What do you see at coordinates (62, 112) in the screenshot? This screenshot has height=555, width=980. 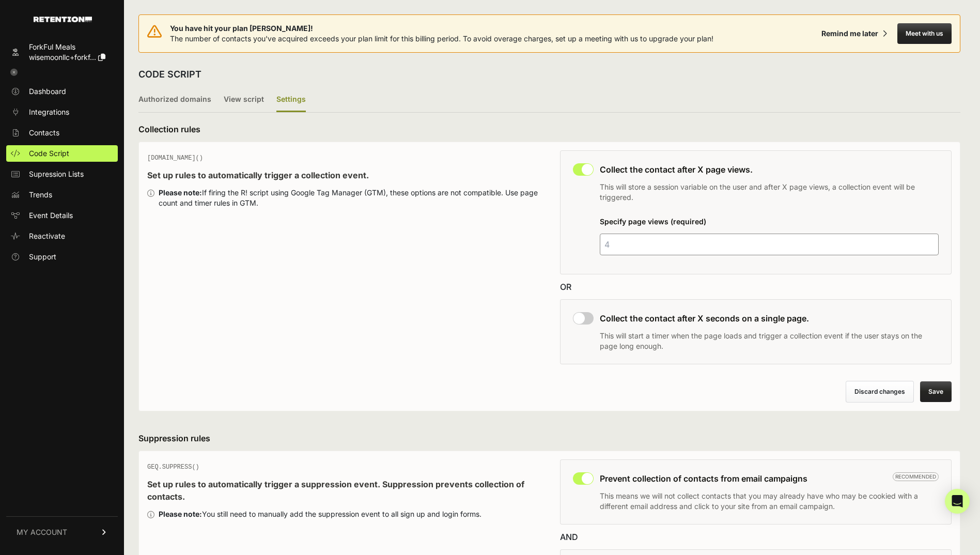 I see `a: Integrations` at bounding box center [62, 112].